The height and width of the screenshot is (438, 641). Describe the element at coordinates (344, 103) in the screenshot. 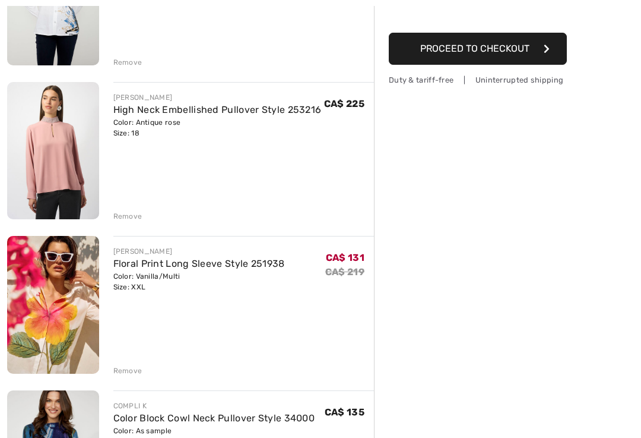

I see `span: CA$ 225` at that location.